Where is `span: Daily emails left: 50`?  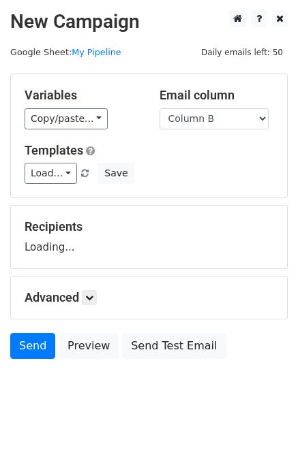
span: Daily emails left: 50 is located at coordinates (242, 52).